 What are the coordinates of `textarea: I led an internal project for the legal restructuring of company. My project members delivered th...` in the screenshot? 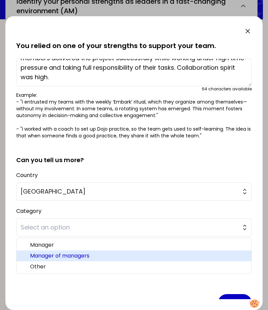 It's located at (134, 72).